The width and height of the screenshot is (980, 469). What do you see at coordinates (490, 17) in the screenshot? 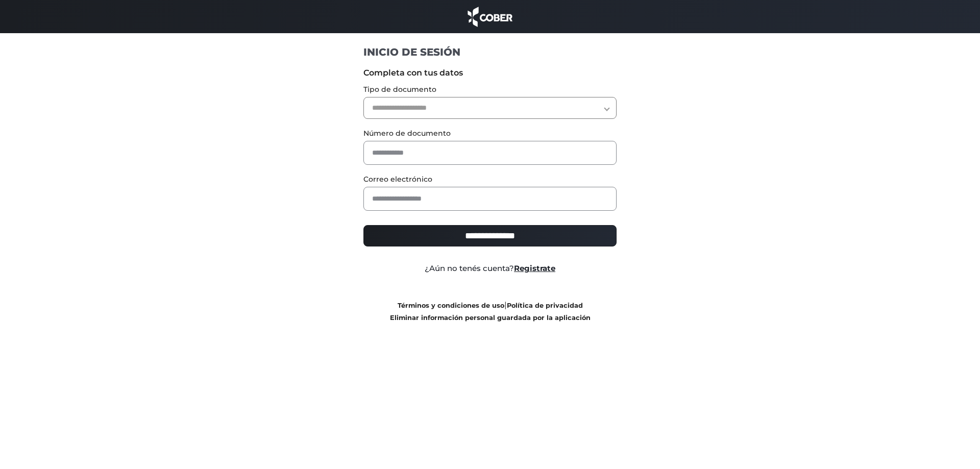
I see `img: cober_marca.png` at bounding box center [490, 17].